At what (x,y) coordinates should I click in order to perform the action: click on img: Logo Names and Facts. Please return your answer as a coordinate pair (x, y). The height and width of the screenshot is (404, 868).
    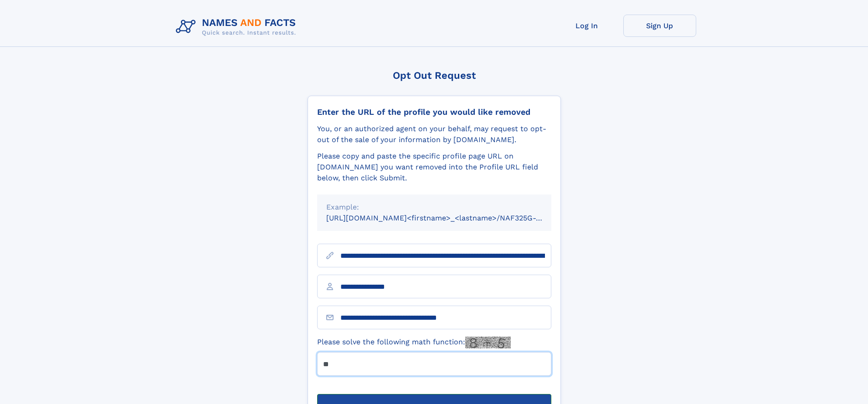
    Looking at the image, I should click on (238, 26).